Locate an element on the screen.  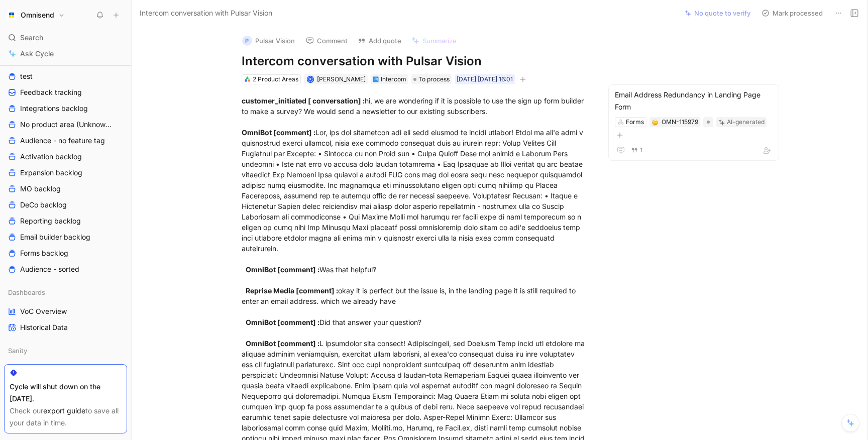
span: Search is located at coordinates (31, 38).